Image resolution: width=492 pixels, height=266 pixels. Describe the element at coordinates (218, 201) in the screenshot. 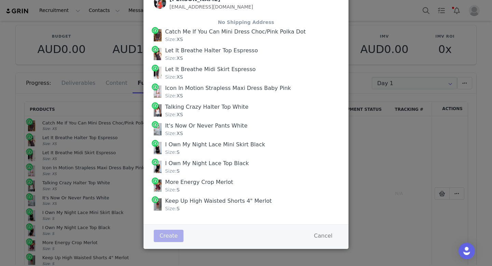

I see `div: Keep Up High Waisted Shorts 4" Merlot` at that location.